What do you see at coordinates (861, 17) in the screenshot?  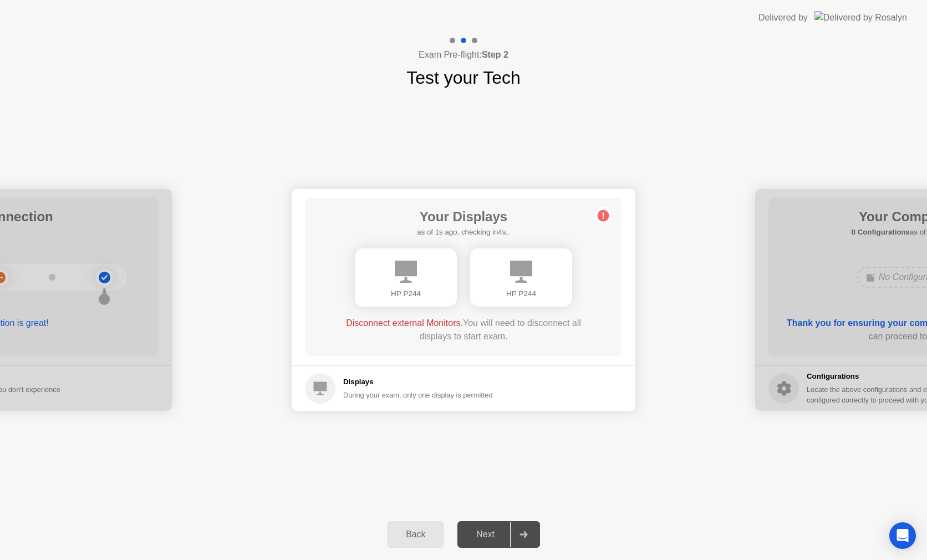 I see `img: Delivered by Rosalyn` at bounding box center [861, 17].